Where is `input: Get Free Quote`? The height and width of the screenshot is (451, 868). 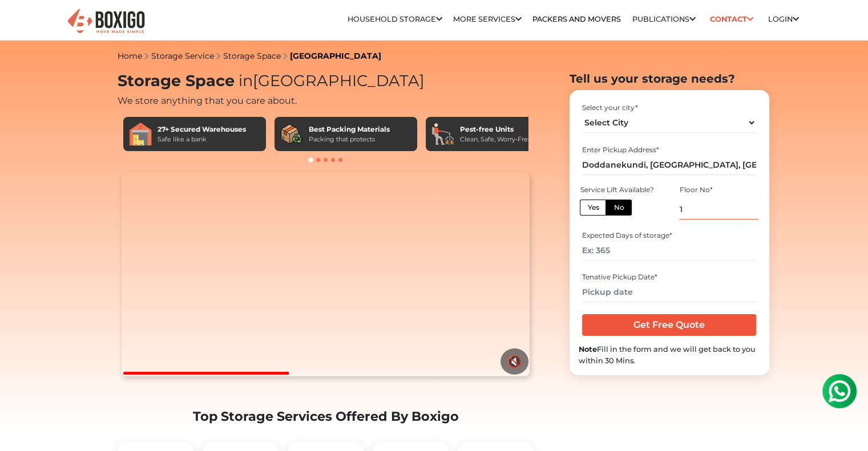
input: Get Free Quote is located at coordinates (669, 325).